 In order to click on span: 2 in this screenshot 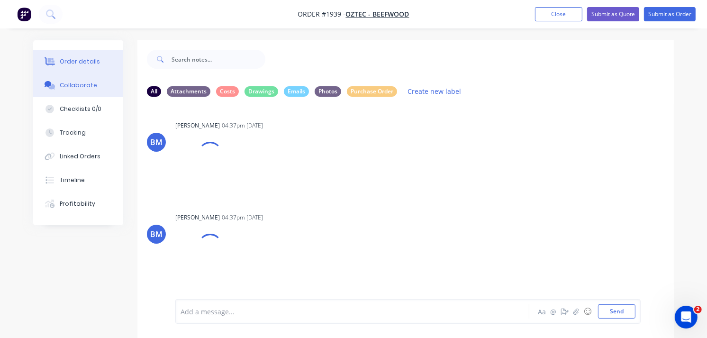, I will do `click(698, 310)`.